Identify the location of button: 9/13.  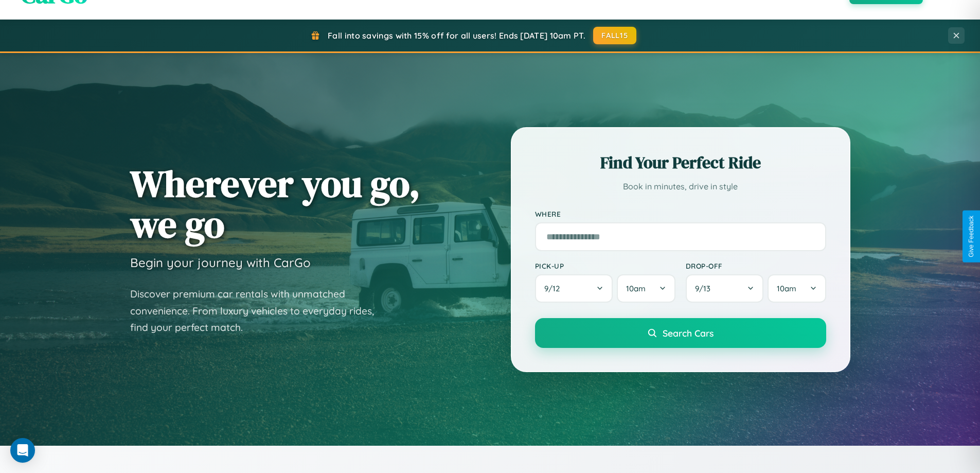
(725, 288).